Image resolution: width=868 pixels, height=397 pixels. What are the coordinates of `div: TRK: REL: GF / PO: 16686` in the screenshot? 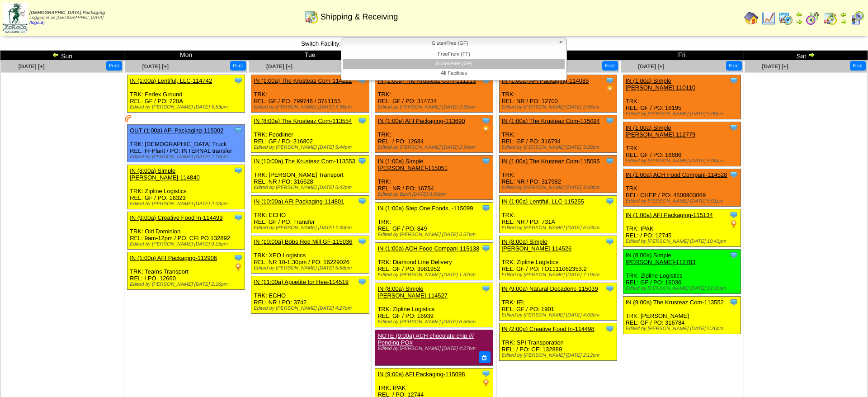 It's located at (682, 144).